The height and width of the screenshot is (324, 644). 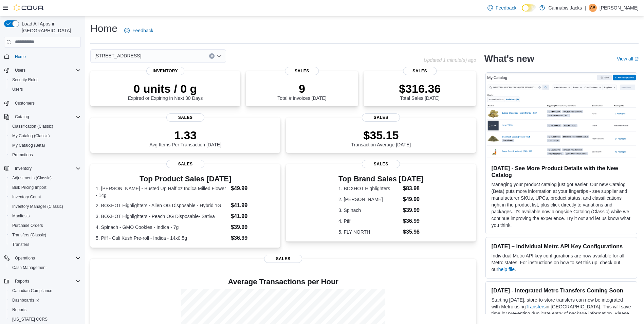 What do you see at coordinates (253, 216) in the screenshot?
I see `dd: $41.99` at bounding box center [253, 216].